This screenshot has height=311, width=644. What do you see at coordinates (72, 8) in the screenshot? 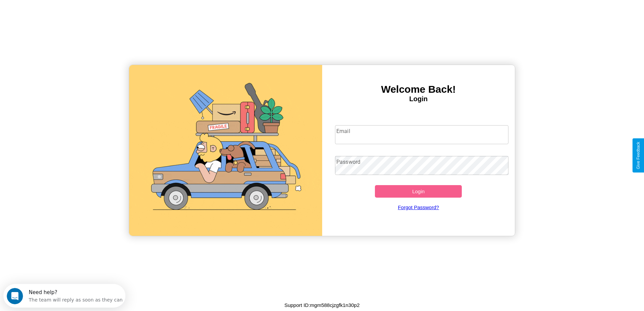
I see `div: Need help?` at bounding box center [72, 8].